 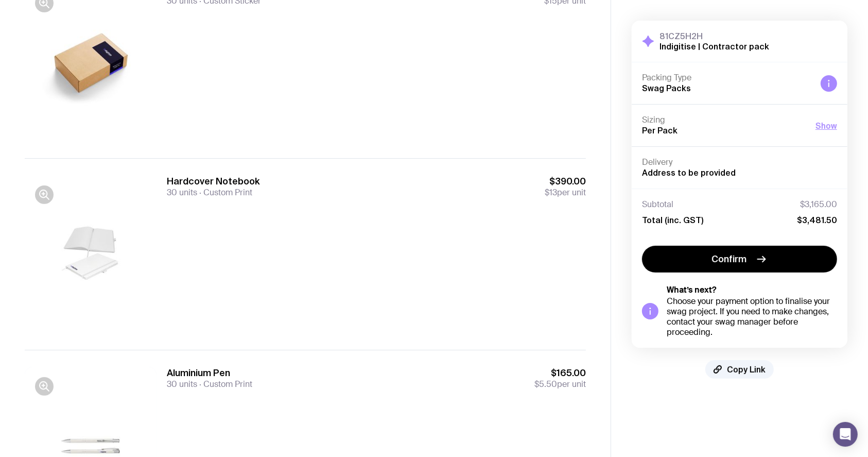 I want to click on h2: Indigitise | Contractor pack, so click(x=714, y=46).